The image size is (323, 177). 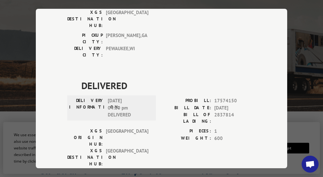 What do you see at coordinates (127, 52) in the screenshot?
I see `span: PEWAUKEE , WI` at bounding box center [127, 52].